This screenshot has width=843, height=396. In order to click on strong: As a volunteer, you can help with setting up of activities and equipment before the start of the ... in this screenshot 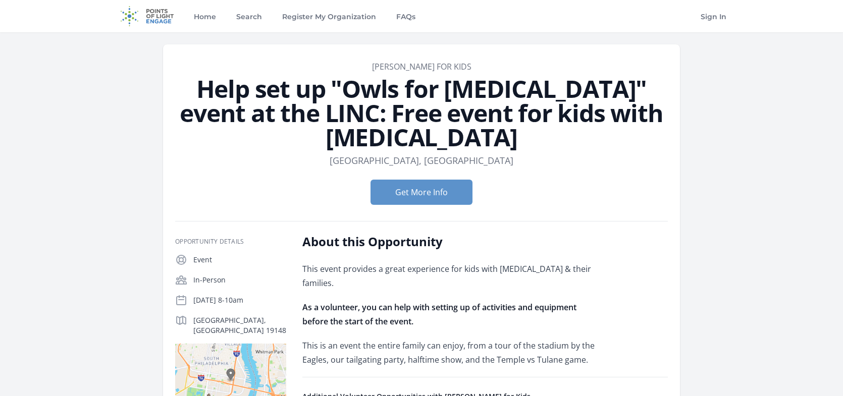, I will do `click(439, 315)`.